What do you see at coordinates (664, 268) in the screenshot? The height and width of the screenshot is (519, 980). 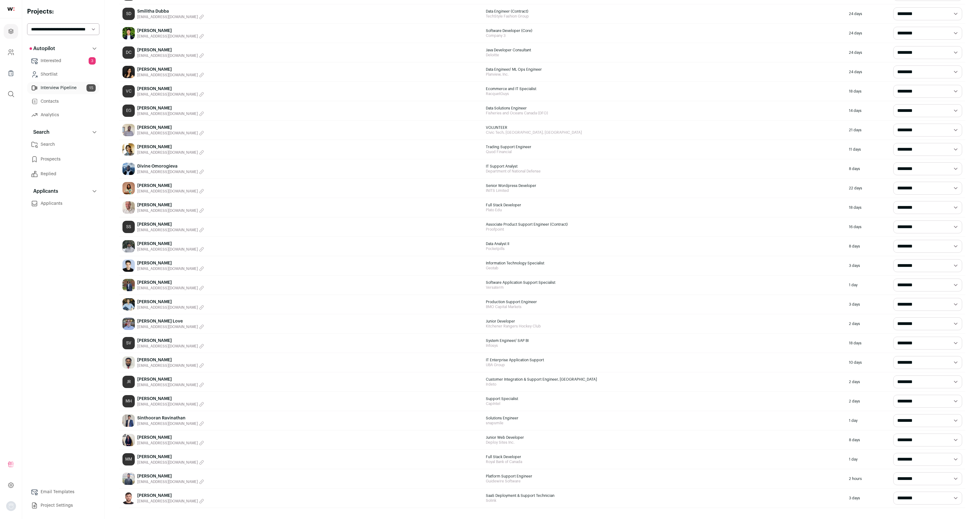 I see `span: Geotab` at bounding box center [664, 268].